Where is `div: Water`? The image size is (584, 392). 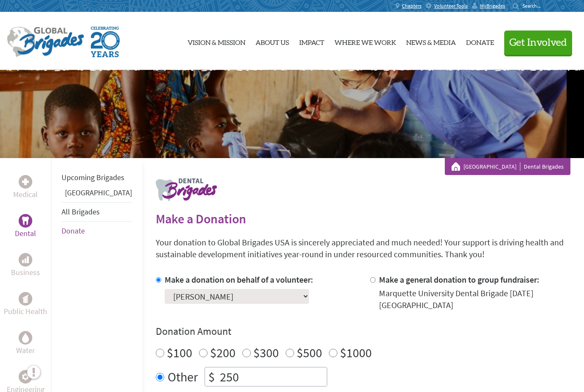
div: Water is located at coordinates (25, 338).